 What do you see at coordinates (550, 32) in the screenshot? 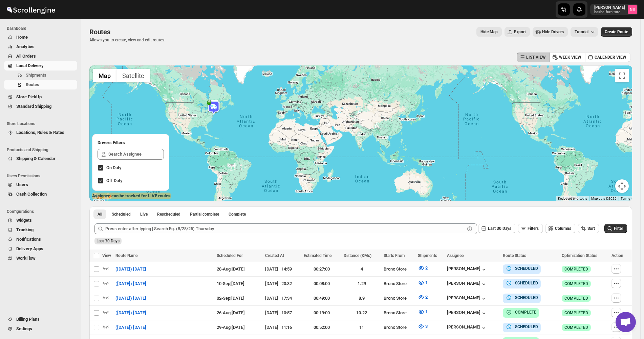
I see `button: Hide Drivers` at bounding box center [550, 32].